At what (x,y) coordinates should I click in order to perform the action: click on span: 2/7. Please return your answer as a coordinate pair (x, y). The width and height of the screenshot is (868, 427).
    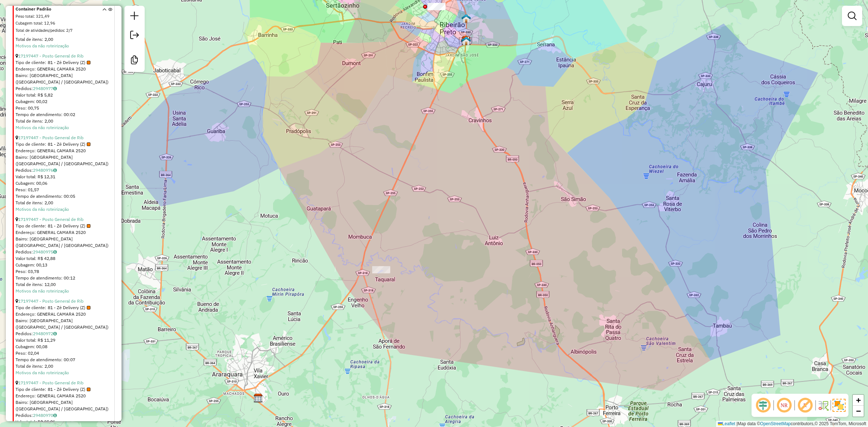
    Looking at the image, I should click on (69, 30).